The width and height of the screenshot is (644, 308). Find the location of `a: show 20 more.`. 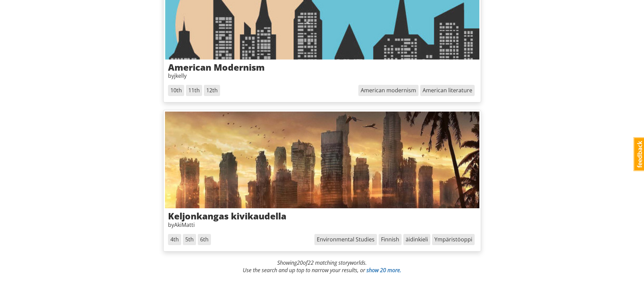

a: show 20 more. is located at coordinates (384, 270).